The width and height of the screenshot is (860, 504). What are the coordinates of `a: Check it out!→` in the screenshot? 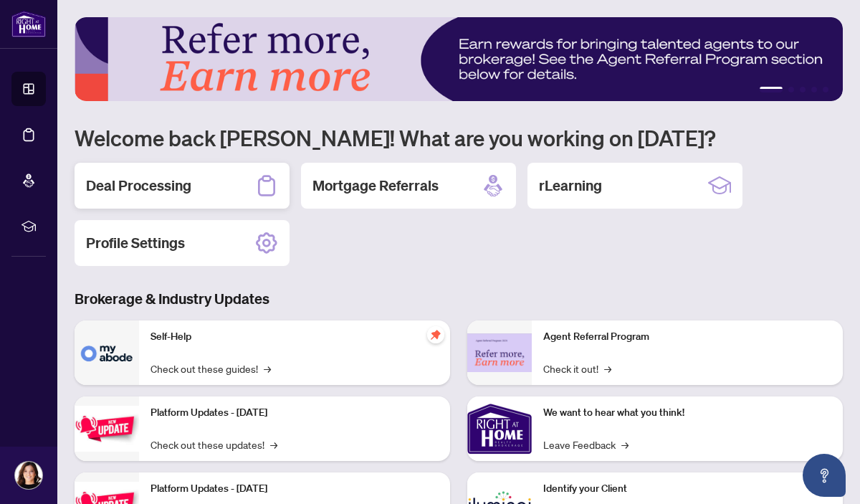 It's located at (577, 369).